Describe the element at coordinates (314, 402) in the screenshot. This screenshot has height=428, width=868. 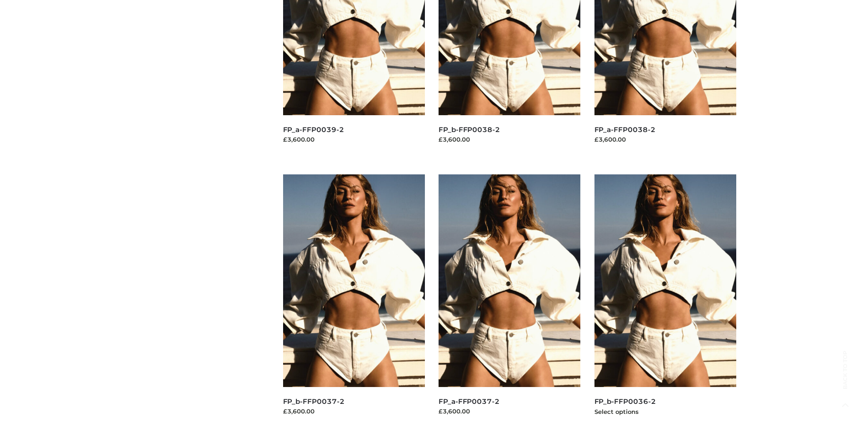
I see `a: FP_b-FFP0037-2` at that location.